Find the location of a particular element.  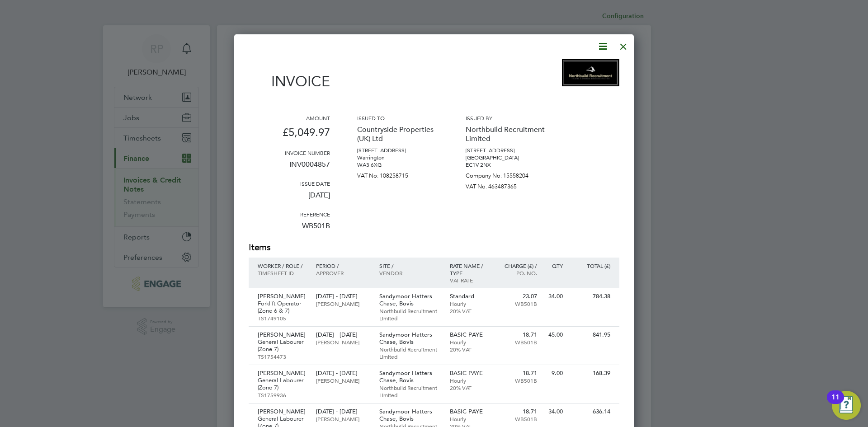

h1: Invoice is located at coordinates (290, 81).